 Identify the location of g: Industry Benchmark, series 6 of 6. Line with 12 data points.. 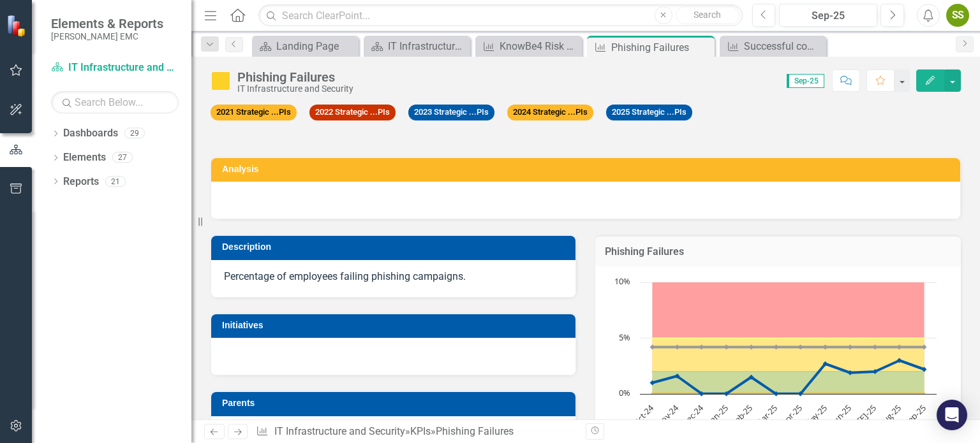
(788, 347).